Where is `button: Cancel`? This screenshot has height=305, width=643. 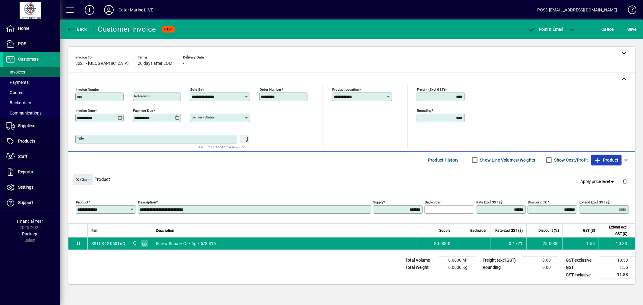 button: Cancel is located at coordinates (608, 29).